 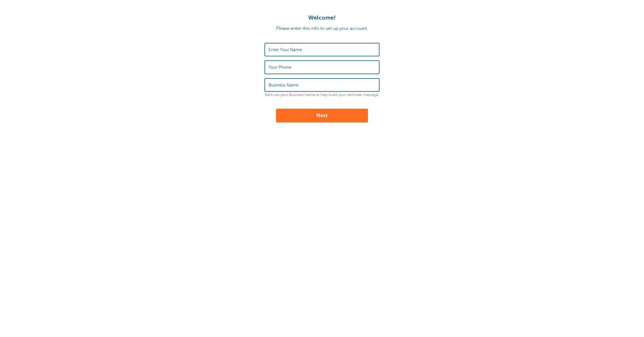 What do you see at coordinates (283, 85) in the screenshot?
I see `label: Business Name` at bounding box center [283, 85].